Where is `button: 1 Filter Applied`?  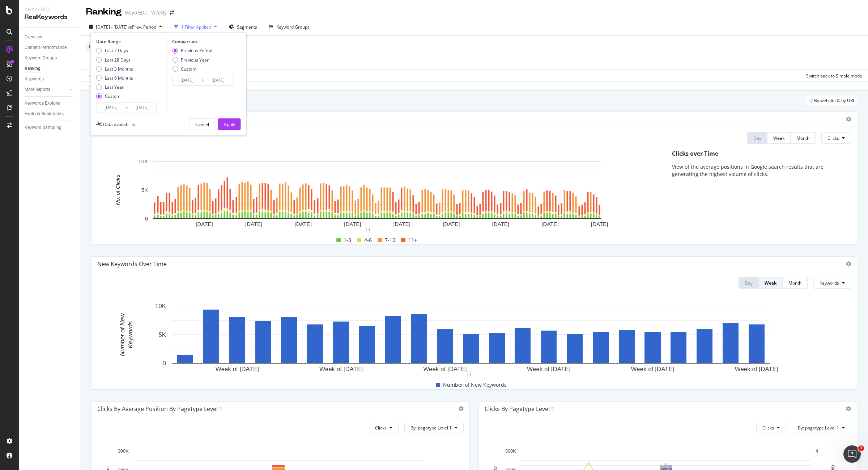
button: 1 Filter Applied is located at coordinates (195, 27).